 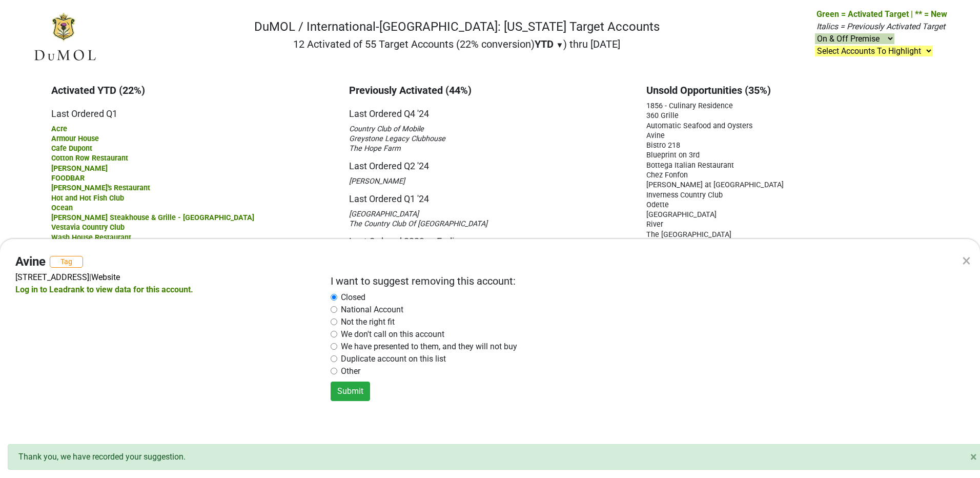 I want to click on label: Not the right fit, so click(x=367, y=322).